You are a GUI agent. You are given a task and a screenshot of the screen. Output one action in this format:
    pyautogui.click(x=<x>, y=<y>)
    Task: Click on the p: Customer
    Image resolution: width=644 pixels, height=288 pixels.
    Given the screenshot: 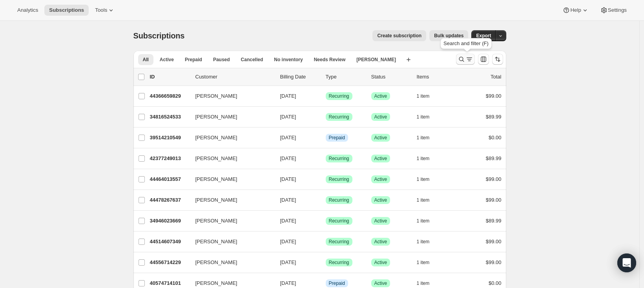 What is the action you would take?
    pyautogui.click(x=235, y=77)
    